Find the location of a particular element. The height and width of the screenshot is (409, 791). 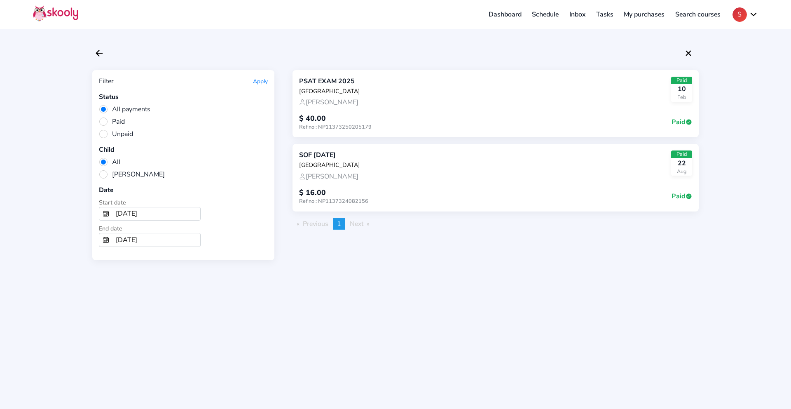

input: 16-08-2024 is located at coordinates (156, 214).